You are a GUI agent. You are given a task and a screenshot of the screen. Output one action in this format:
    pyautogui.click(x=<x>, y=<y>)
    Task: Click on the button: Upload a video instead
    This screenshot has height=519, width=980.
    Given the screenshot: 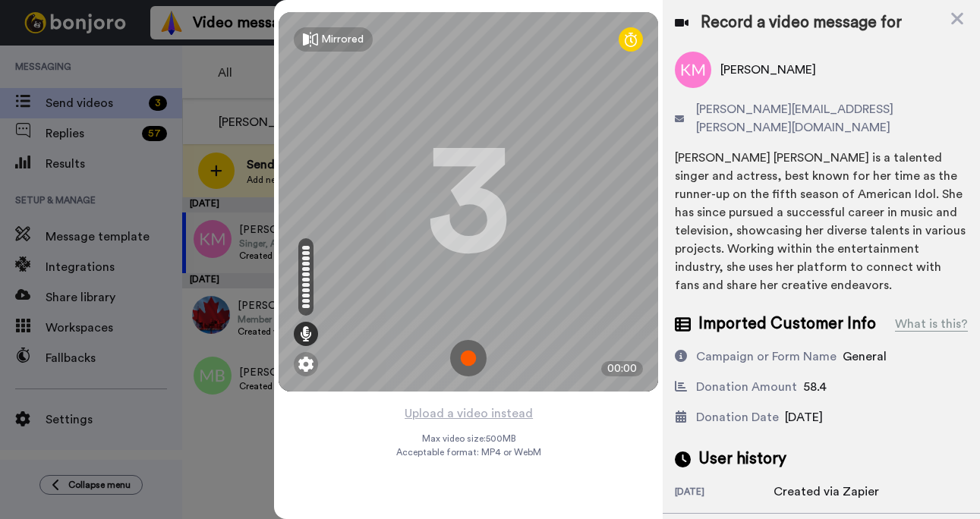 What is the action you would take?
    pyautogui.click(x=469, y=413)
    